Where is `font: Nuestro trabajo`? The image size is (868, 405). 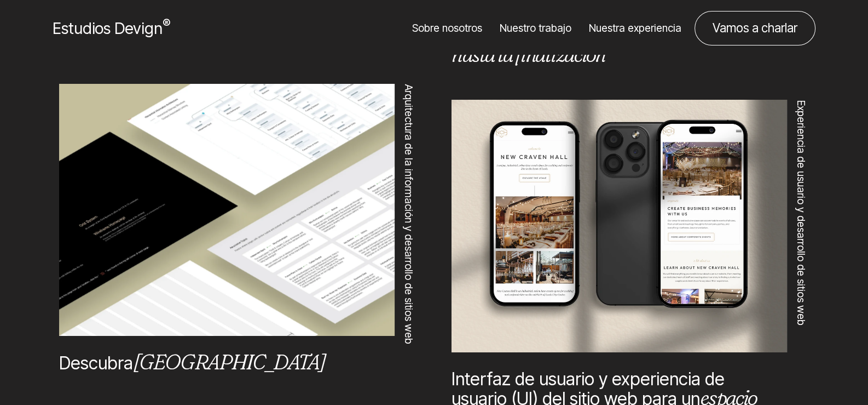
font: Nuestro trabajo is located at coordinates (535, 28).